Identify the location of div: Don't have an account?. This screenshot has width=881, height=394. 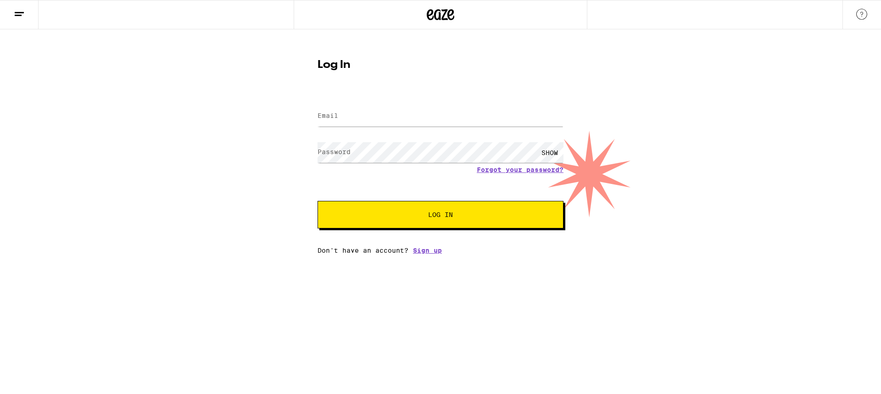
(441, 251).